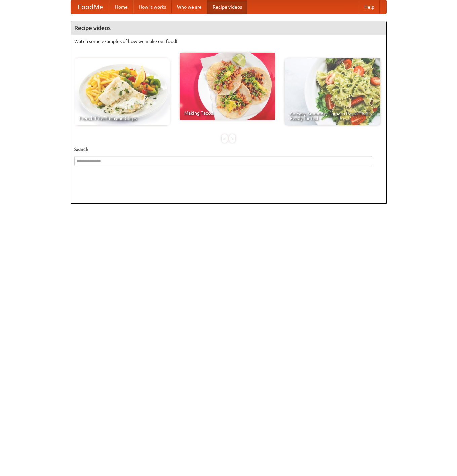 This screenshot has width=457, height=476. What do you see at coordinates (90, 7) in the screenshot?
I see `a: FoodMe` at bounding box center [90, 7].